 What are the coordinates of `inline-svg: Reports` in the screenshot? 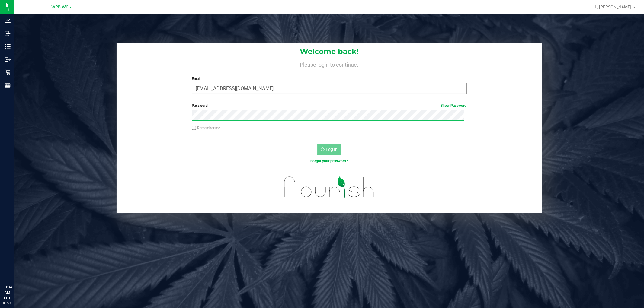 It's located at (8, 85).